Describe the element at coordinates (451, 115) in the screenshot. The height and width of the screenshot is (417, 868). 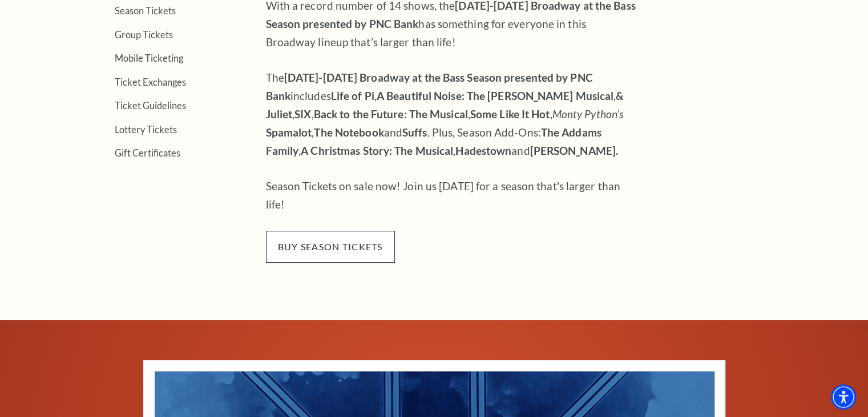
I see `p: The includes , , , , , , , and . Plus, Season Add-Ons: , , and` at that location.